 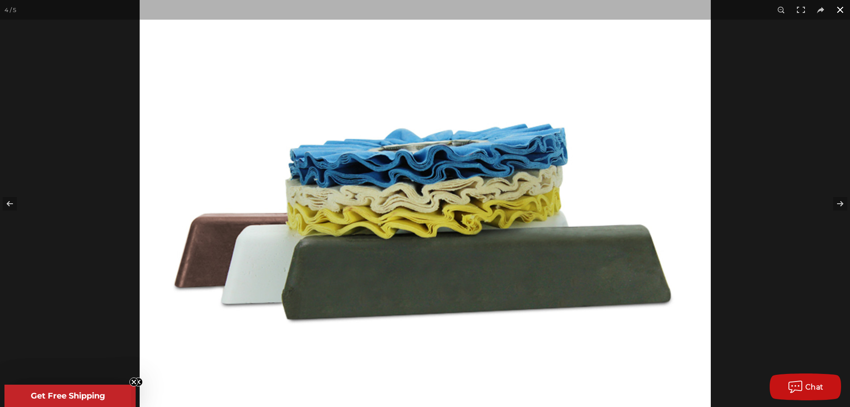 What do you see at coordinates (815, 387) in the screenshot?
I see `span: Chat` at bounding box center [815, 387].